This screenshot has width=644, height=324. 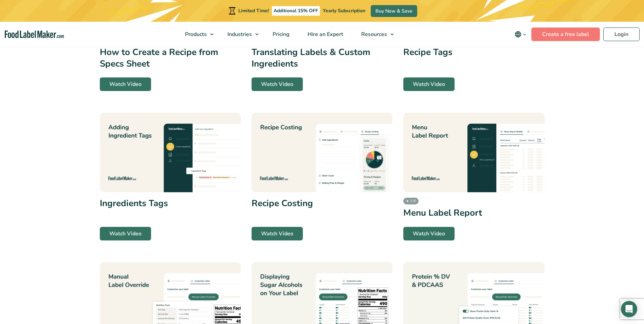 What do you see at coordinates (311, 58) in the screenshot?
I see `h3: Translating Labels & Custom Ingredients` at bounding box center [311, 58].